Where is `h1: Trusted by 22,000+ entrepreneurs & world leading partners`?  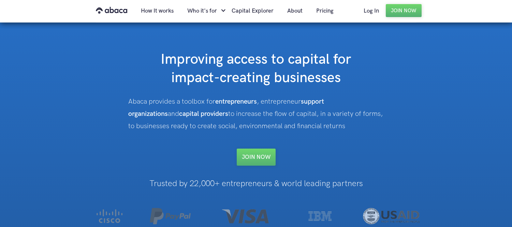 h1: Trusted by 22,000+ entrepreneurs & world leading partners is located at coordinates (256, 184).